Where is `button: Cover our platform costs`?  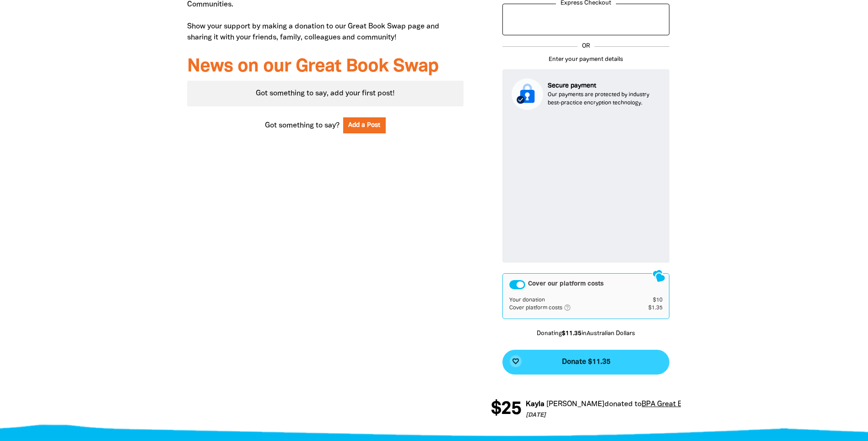 button: Cover our platform costs is located at coordinates (518, 285).